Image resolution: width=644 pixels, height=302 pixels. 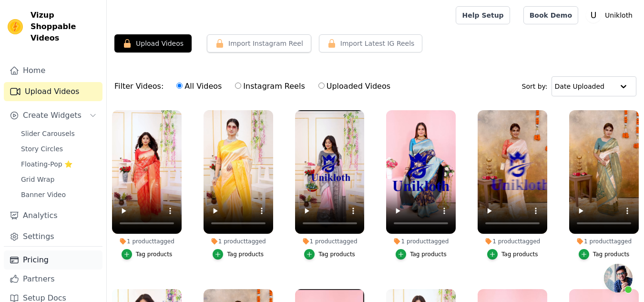 What do you see at coordinates (618, 15) in the screenshot?
I see `p: Unikloth` at bounding box center [618, 15].